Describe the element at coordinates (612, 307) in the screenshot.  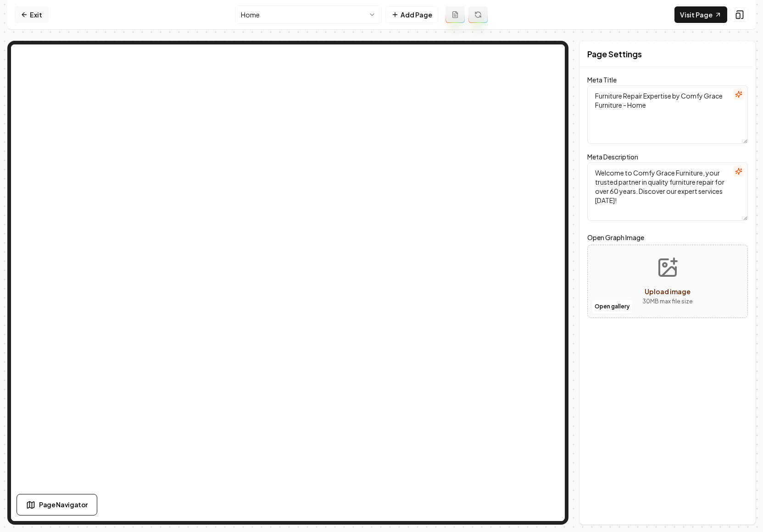
I see `button: Open gallery` at that location.